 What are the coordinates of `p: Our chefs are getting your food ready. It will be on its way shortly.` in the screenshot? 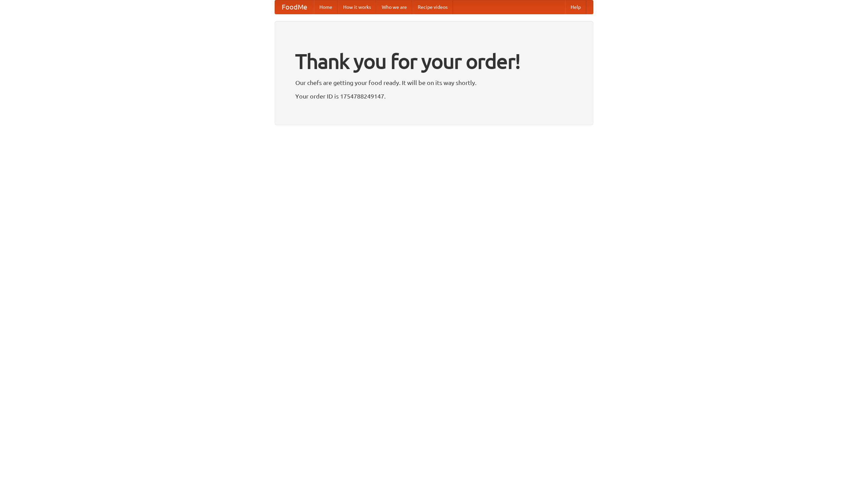 It's located at (434, 83).